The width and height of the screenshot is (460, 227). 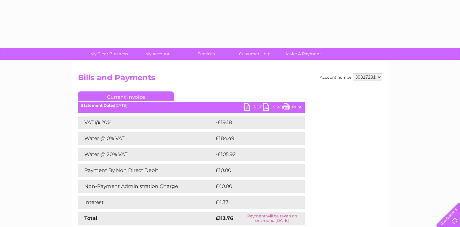 What do you see at coordinates (146, 154) in the screenshot?
I see `td: Water @ 20% VAT` at bounding box center [146, 154].